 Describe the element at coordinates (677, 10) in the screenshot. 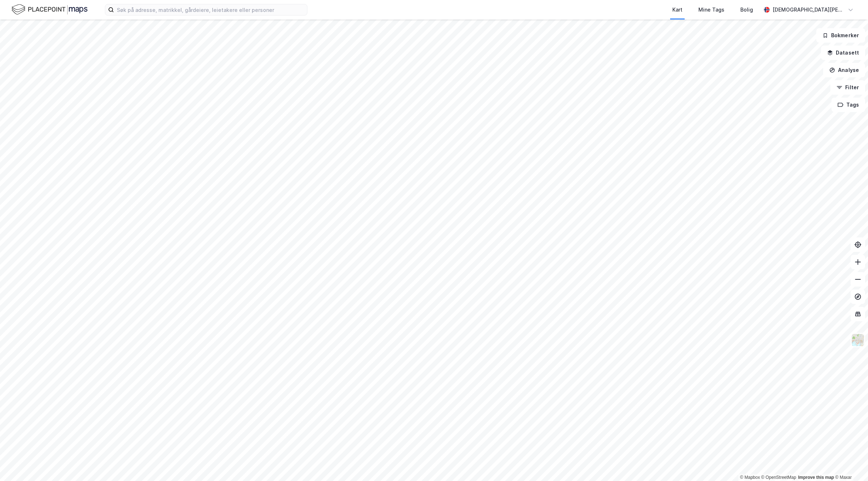

I see `div: Kart` at that location.